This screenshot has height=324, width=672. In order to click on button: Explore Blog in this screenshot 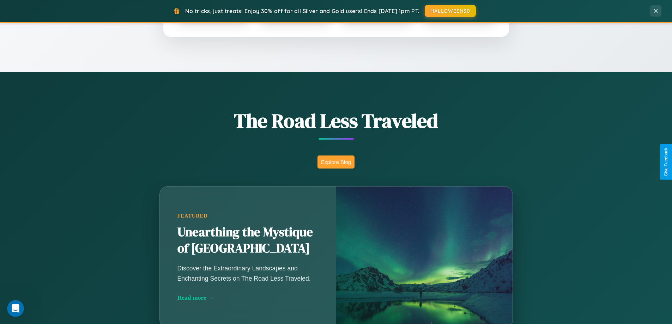, I will do `click(336, 162)`.